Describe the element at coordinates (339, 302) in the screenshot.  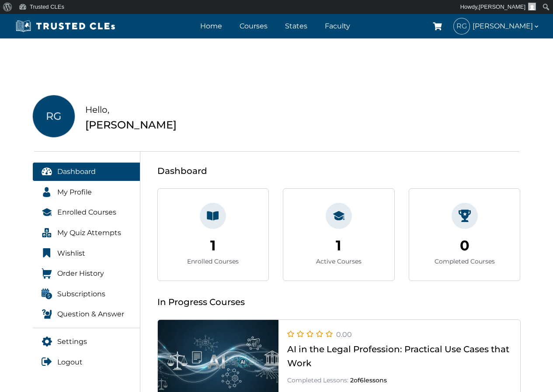
I see `div: In Progress Courses` at that location.